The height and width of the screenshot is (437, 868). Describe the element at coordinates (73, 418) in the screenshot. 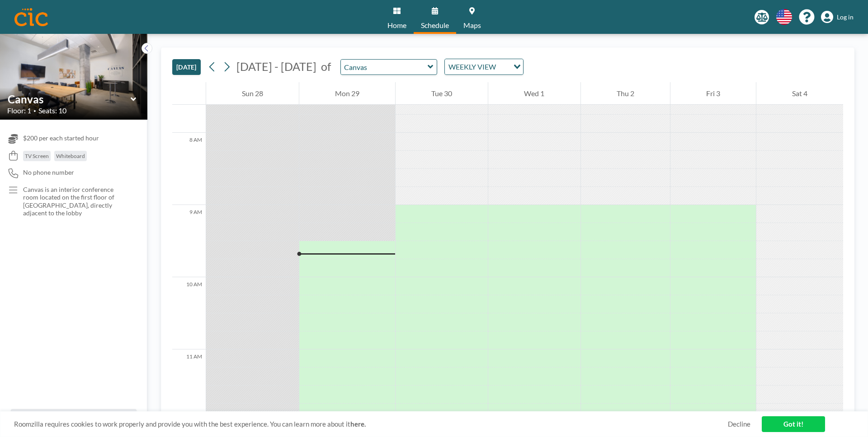

I see `button: All resources` at that location.